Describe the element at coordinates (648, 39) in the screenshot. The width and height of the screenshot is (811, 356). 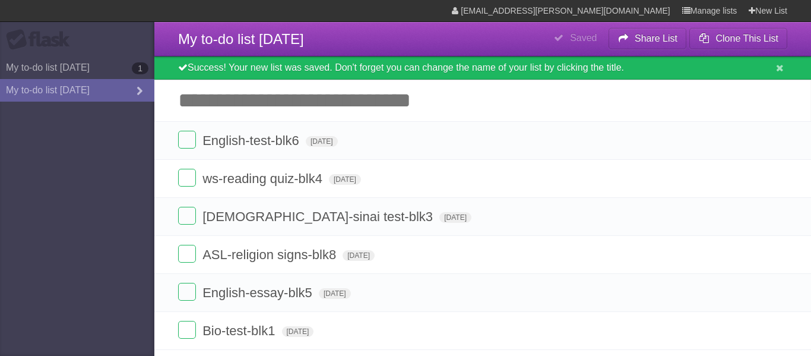
I see `button: Share List` at that location.